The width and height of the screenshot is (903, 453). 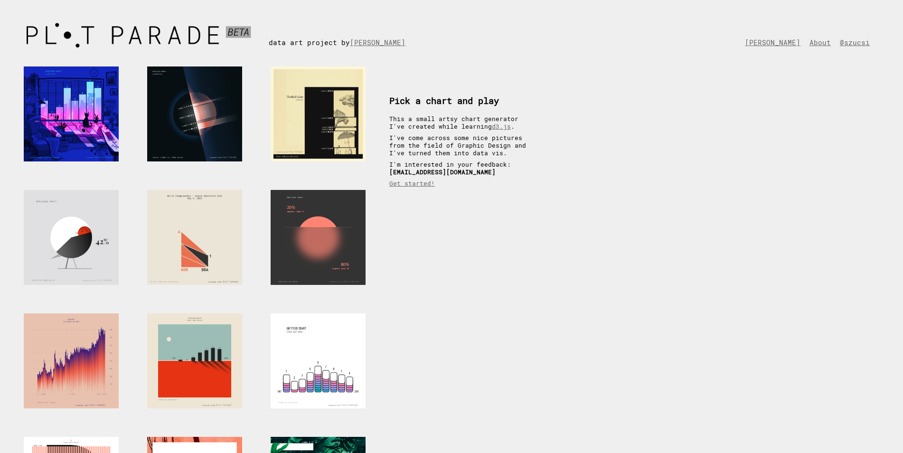 I want to click on p: This a small artsy chart generator I've created while learning ., so click(x=463, y=123).